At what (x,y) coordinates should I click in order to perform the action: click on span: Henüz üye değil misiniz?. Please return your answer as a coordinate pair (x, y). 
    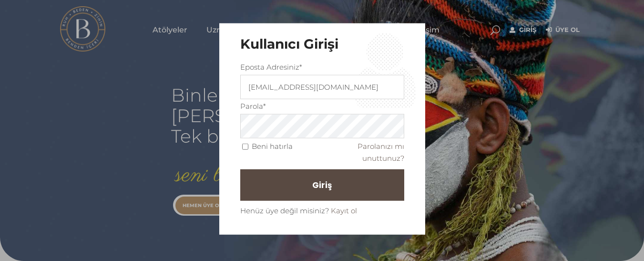
    Looking at the image, I should click on (285, 210).